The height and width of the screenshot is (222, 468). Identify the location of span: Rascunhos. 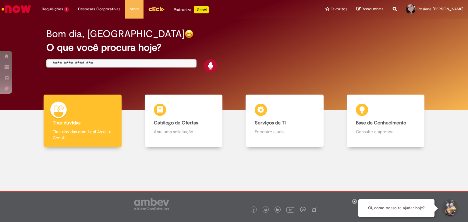
(372, 9).